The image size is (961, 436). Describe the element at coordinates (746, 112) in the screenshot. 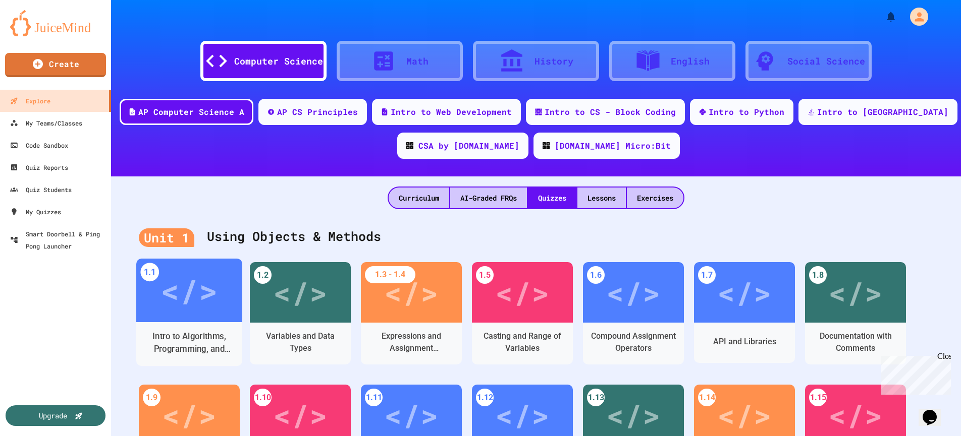

I see `div: Intro to Python` at that location.